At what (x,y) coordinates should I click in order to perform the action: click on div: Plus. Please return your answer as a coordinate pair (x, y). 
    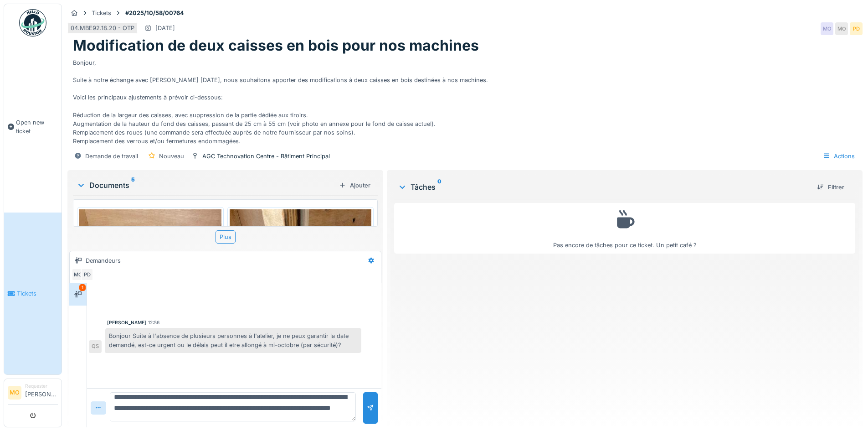
    Looking at the image, I should click on (225, 237).